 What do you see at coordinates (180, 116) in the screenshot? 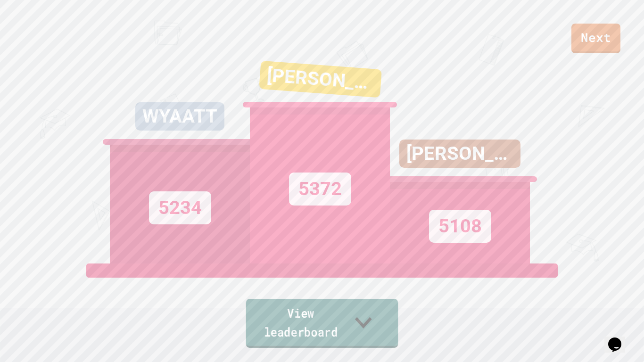
I see `div: WYAATT` at bounding box center [180, 116].